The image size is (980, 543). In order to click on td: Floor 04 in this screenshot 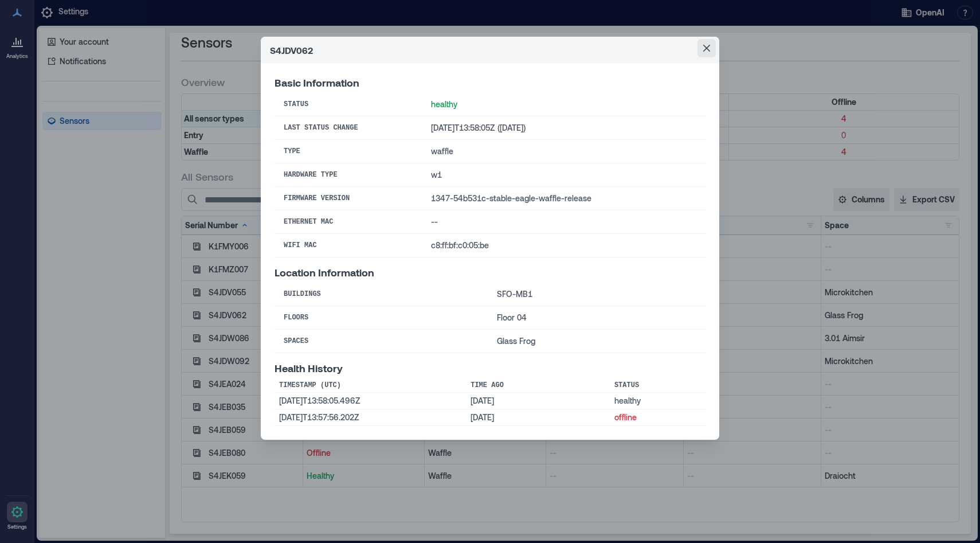, I will do `click(597, 318)`.